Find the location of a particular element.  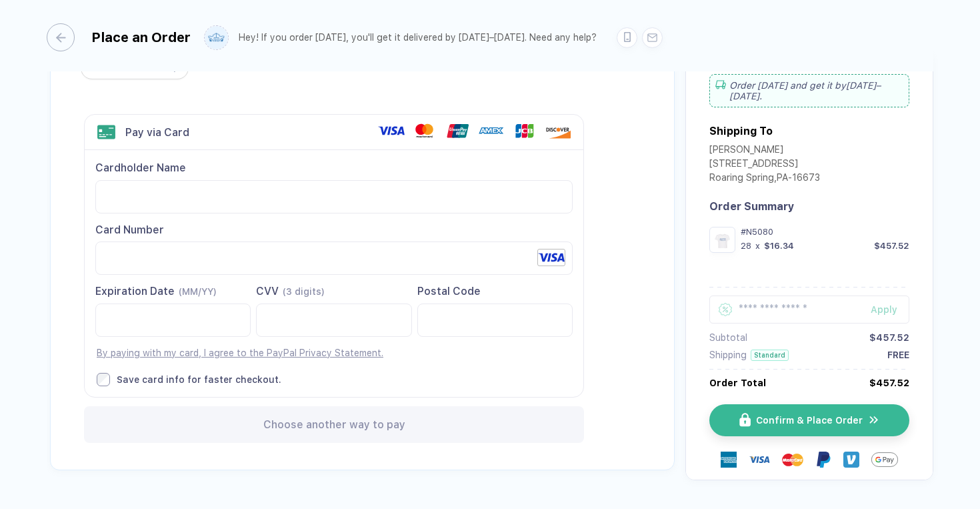

button: Apply is located at coordinates (882, 310).